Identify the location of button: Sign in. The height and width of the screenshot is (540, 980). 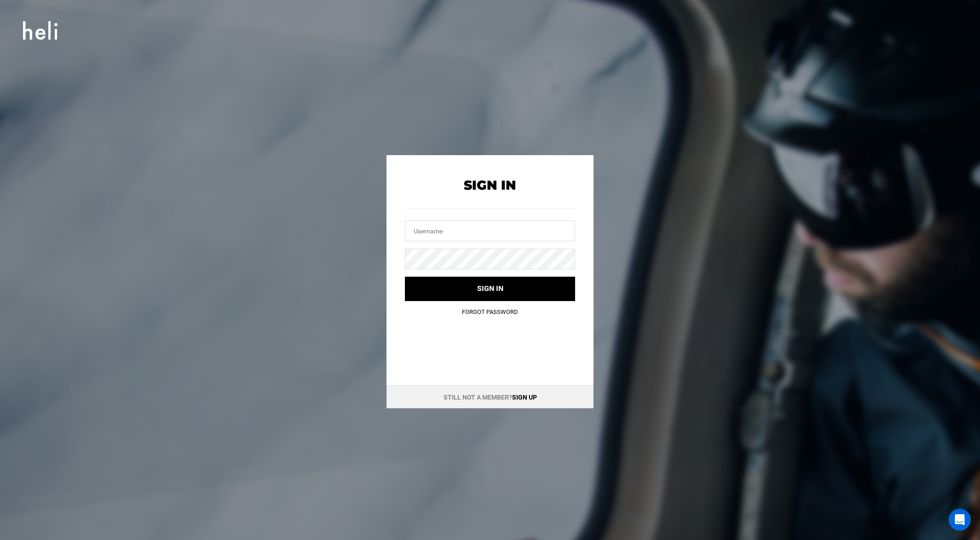
(490, 289).